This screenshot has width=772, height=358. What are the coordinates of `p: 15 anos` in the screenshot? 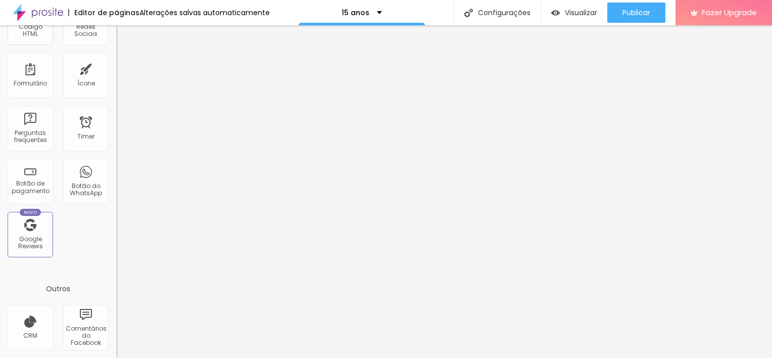 It's located at (355, 13).